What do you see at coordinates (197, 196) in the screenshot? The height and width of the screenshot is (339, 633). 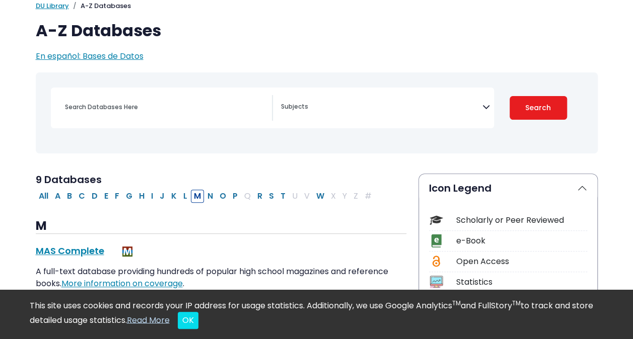 I see `button: Filter Results M` at bounding box center [197, 196].